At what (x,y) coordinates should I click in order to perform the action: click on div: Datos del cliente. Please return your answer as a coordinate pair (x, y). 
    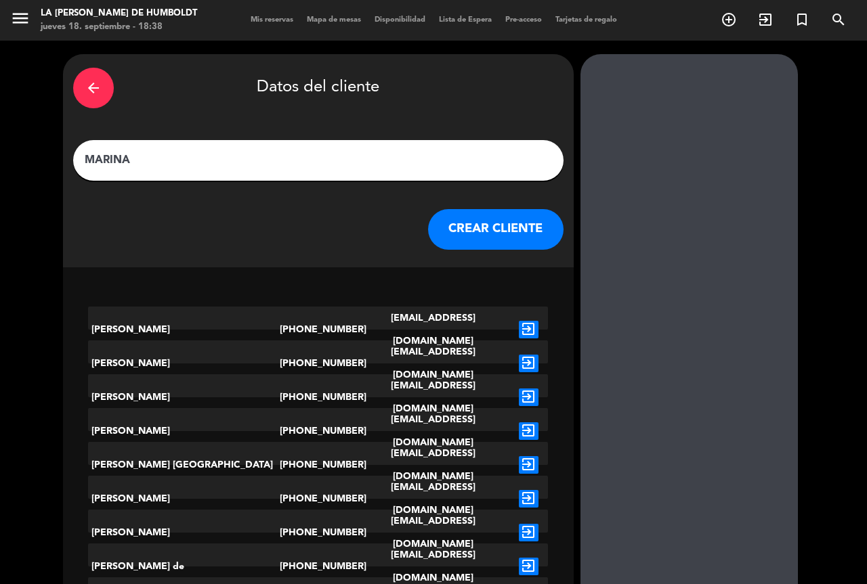
    Looking at the image, I should click on (318, 88).